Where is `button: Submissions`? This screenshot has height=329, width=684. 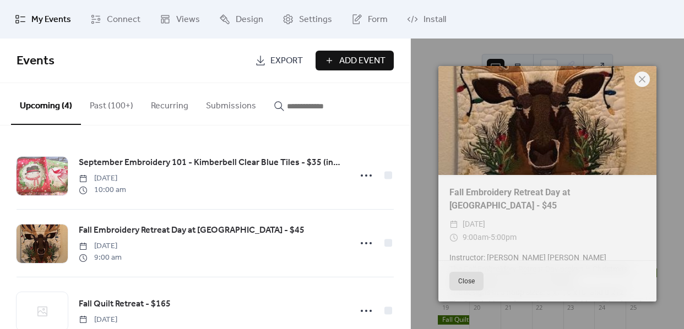
button: Submissions is located at coordinates (231, 104).